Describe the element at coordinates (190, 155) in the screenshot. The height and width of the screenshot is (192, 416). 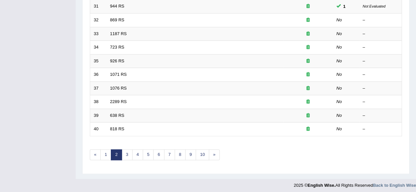
I see `a: 9` at that location.